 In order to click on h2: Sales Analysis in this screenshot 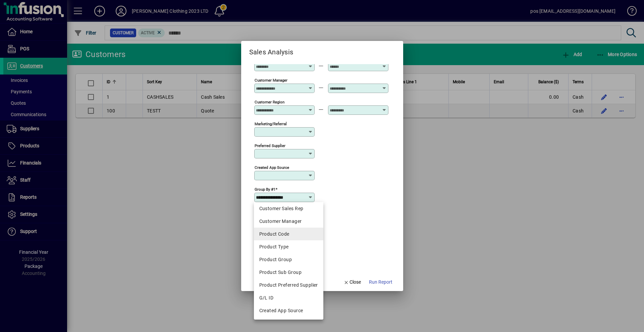, I will do `click(271, 49)`.